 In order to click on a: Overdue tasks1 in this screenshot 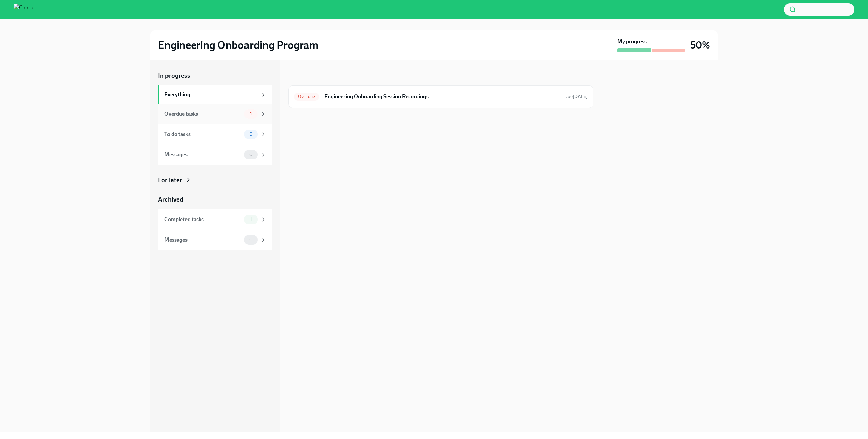, I will do `click(215, 114)`.